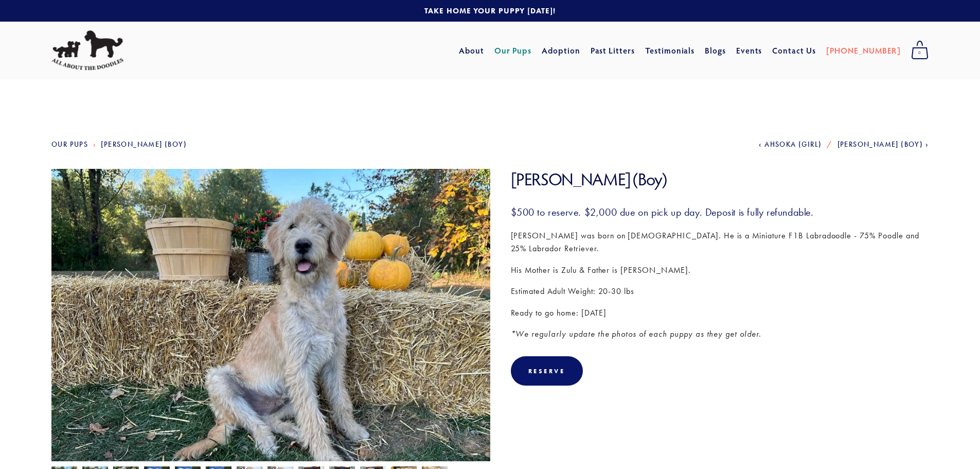 The width and height of the screenshot is (980, 469). I want to click on a: About, so click(471, 51).